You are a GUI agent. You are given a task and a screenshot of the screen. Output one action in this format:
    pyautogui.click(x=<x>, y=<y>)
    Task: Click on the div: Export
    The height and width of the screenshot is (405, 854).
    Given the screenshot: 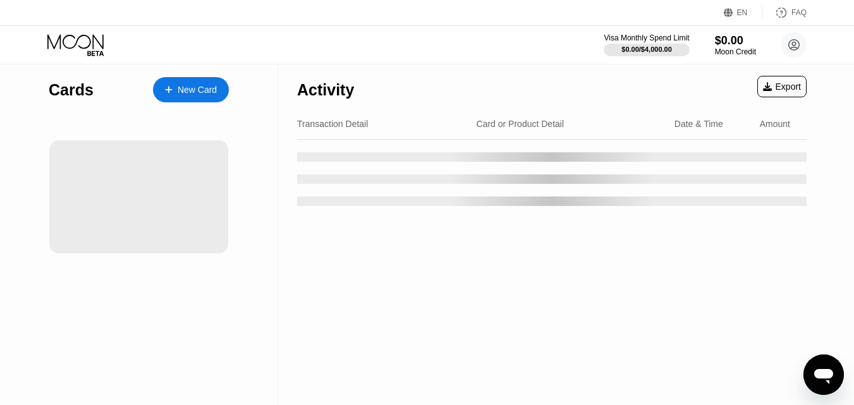 What is the action you would take?
    pyautogui.click(x=781, y=87)
    